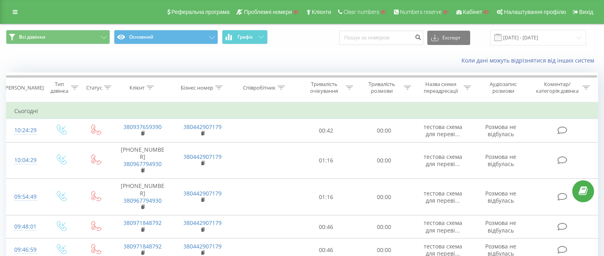 This screenshot has width=604, height=256. Describe the element at coordinates (302, 111) in the screenshot. I see `td: Сьогодні` at that location.